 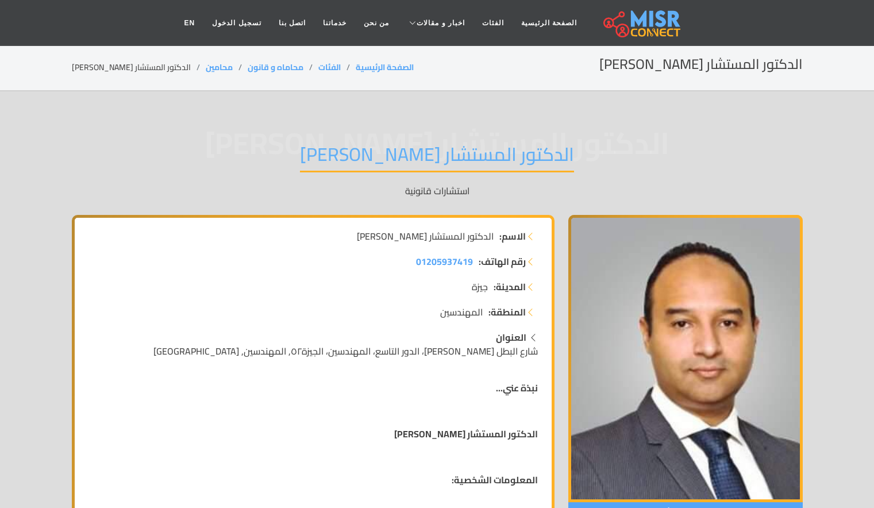 I want to click on strong: الاسم:, so click(x=513, y=236).